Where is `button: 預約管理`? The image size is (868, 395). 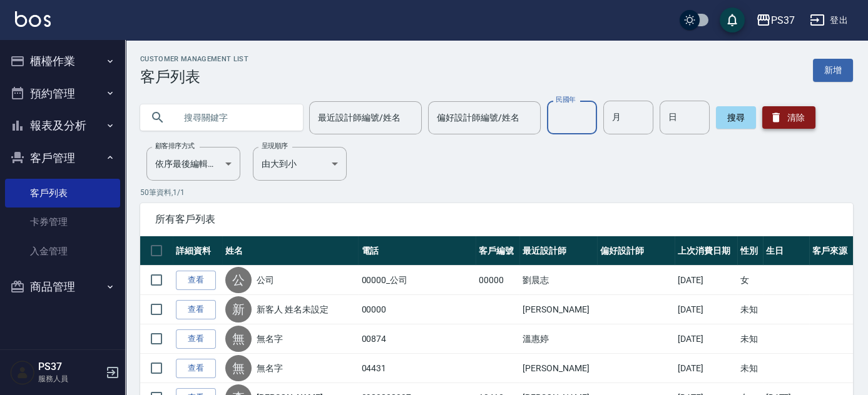 button: 預約管理 is located at coordinates (63, 94).